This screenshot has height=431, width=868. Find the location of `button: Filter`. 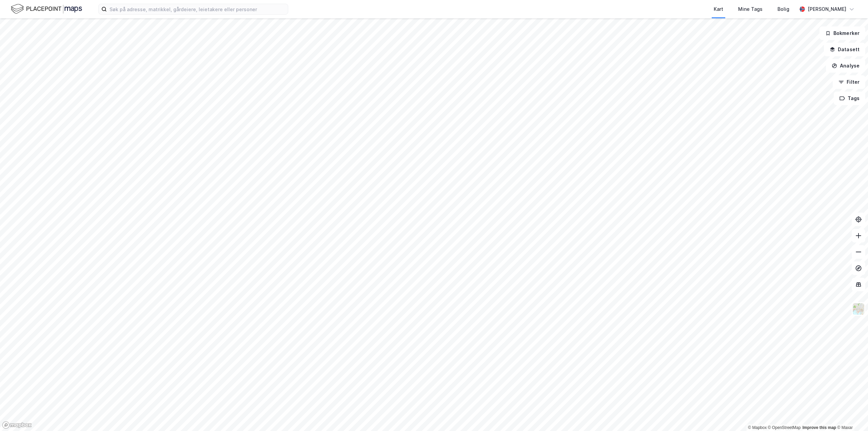

button: Filter is located at coordinates (849, 82).